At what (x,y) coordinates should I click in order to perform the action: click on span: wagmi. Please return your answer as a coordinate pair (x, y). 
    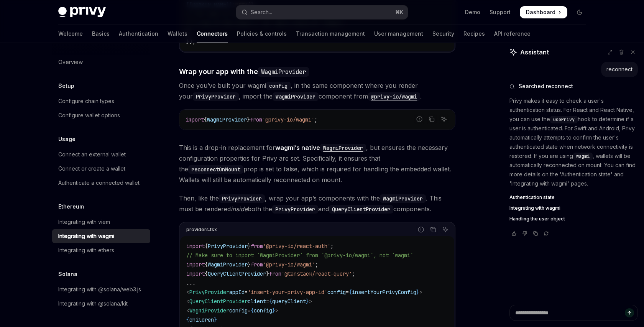
    Looking at the image, I should click on (582, 156).